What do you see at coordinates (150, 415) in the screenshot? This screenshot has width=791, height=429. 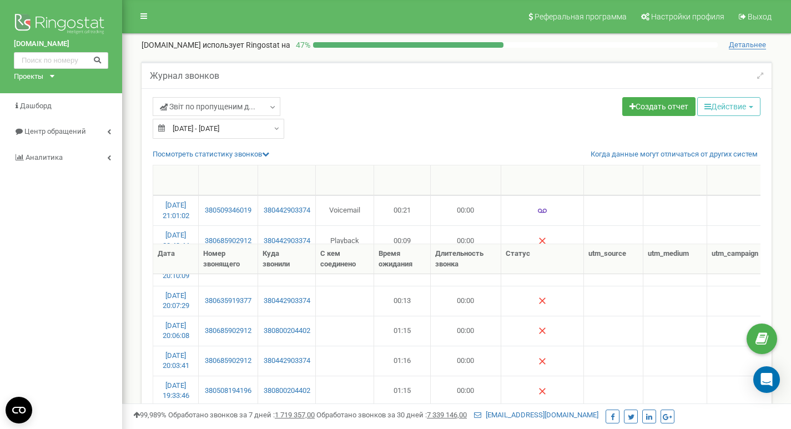 I see `span: 99,989%` at bounding box center [150, 415].